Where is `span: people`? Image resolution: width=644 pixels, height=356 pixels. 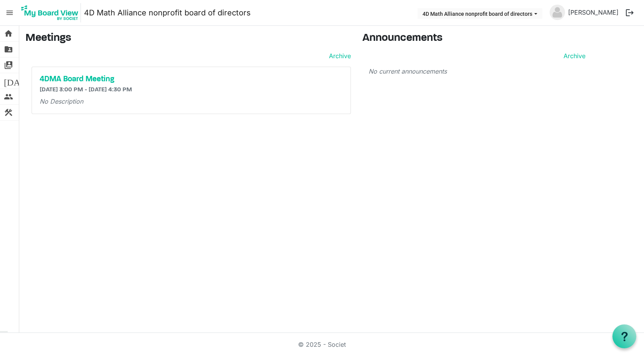
span: people is located at coordinates (9, 97).